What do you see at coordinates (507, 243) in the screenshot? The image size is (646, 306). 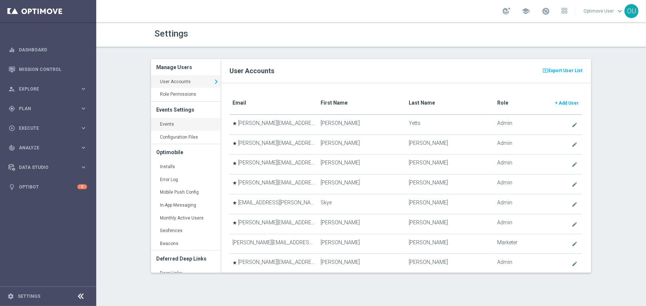 I see `span: Marketer` at bounding box center [507, 243].